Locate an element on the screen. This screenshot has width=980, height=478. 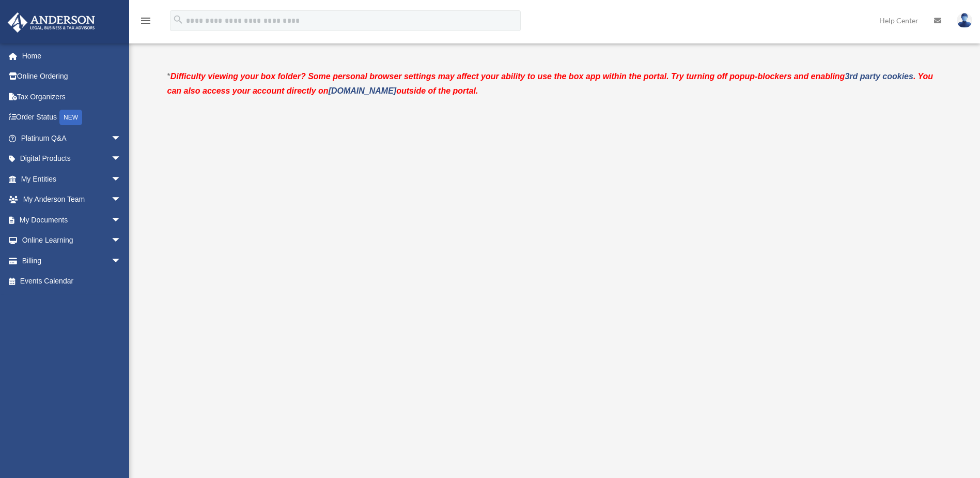
i: search is located at coordinates (178, 20).